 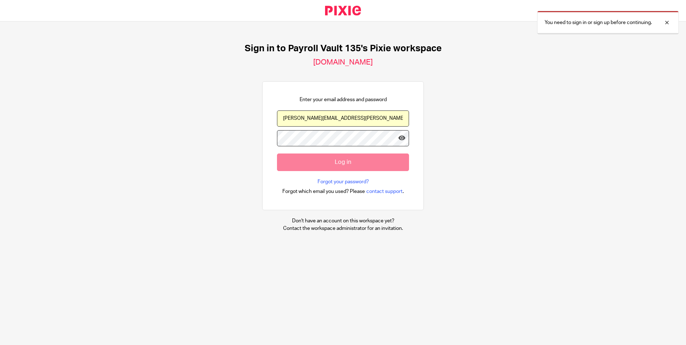 I want to click on input: name@example.com, so click(x=343, y=118).